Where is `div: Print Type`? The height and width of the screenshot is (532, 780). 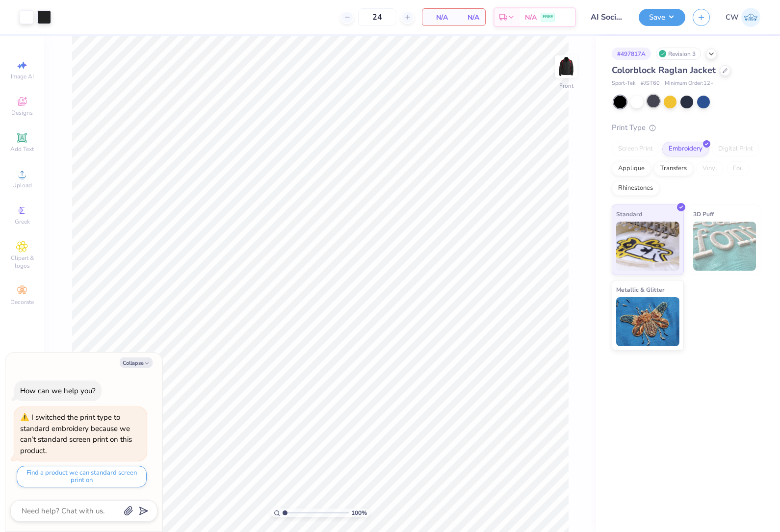
div: Print Type is located at coordinates (686, 127).